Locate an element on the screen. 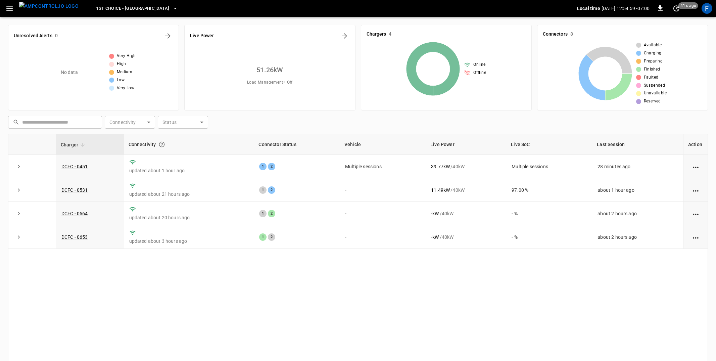 The height and width of the screenshot is (361, 716). span: Preparing is located at coordinates (653, 61).